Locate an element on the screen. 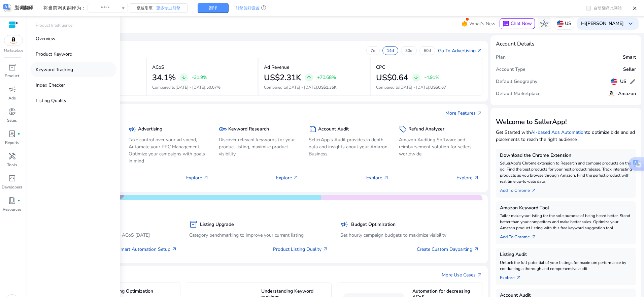  h2: 34.1% is located at coordinates (164, 78).